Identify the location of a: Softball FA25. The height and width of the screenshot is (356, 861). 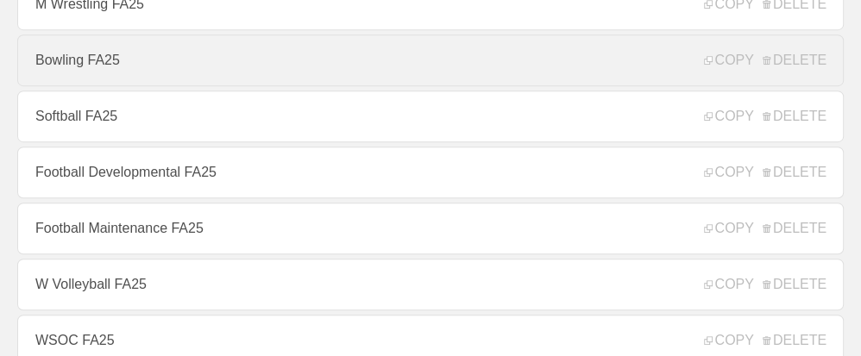
(430, 116).